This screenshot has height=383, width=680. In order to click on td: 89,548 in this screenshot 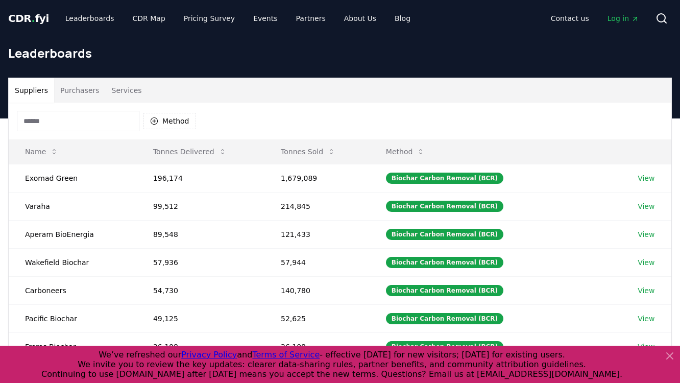, I will do `click(201, 234)`.